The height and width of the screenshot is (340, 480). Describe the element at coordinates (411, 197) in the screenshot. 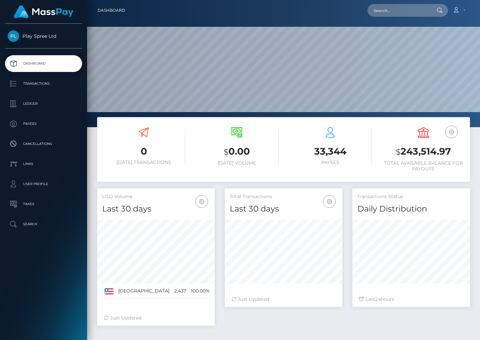

I see `h5: Transactions Status` at that location.